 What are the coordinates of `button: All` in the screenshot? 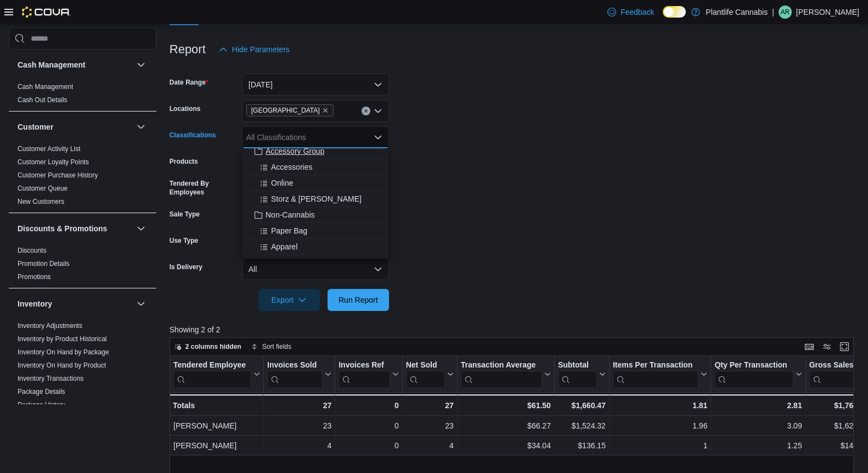 It's located at (316, 269).